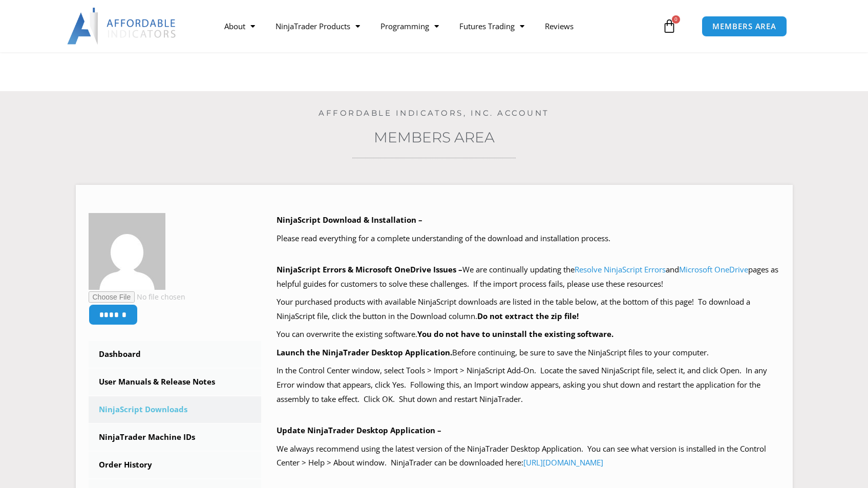 This screenshot has width=868, height=488. What do you see at coordinates (528, 334) in the screenshot?
I see `p: You can overwrite the existing software.` at bounding box center [528, 334].